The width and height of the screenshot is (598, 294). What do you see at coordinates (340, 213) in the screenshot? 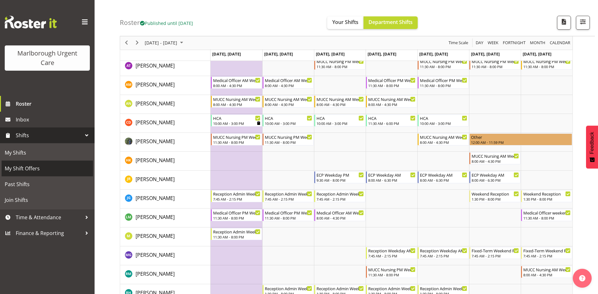
I see `div: Medical Officer AM Weekday` at bounding box center [340, 213].